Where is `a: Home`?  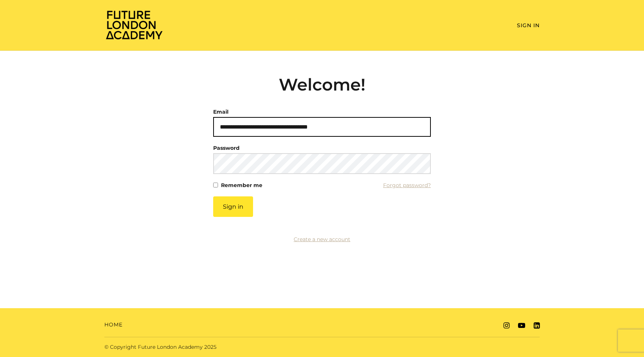 a: Home is located at coordinates (114, 325).